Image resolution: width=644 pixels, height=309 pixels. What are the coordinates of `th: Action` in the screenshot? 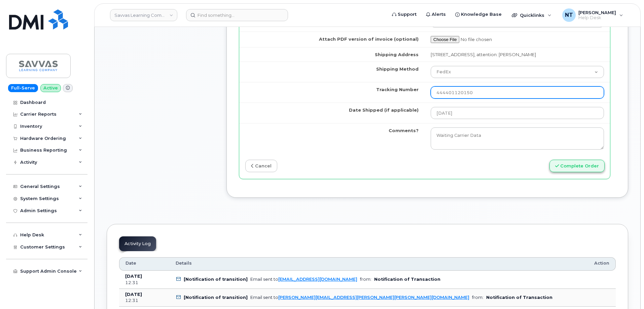 It's located at (602, 264).